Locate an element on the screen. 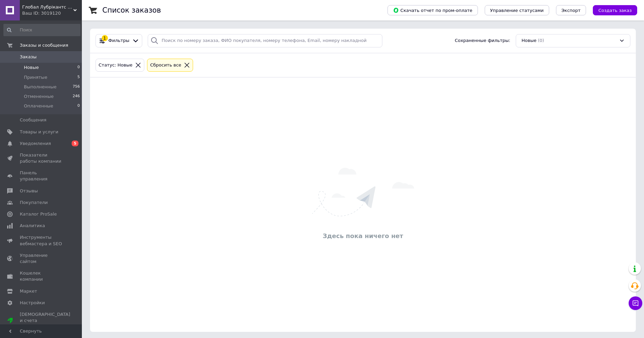  div: Ваш ID: 3019120 is located at coordinates (52, 13).